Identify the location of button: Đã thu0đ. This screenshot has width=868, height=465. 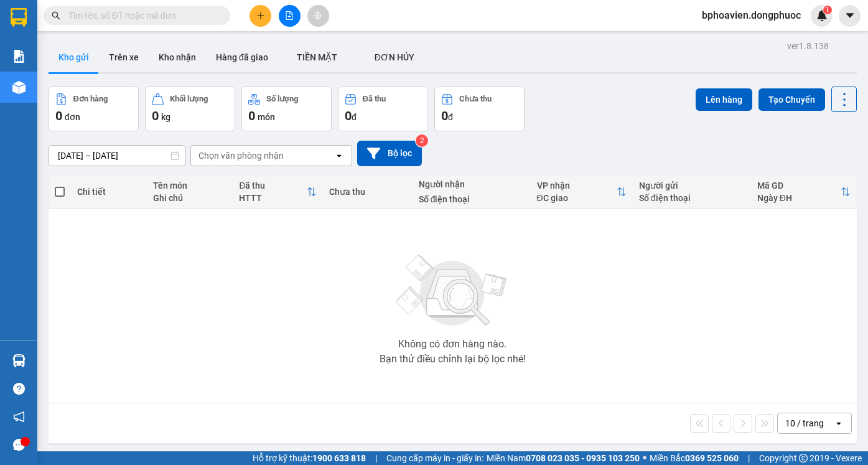
(383, 109).